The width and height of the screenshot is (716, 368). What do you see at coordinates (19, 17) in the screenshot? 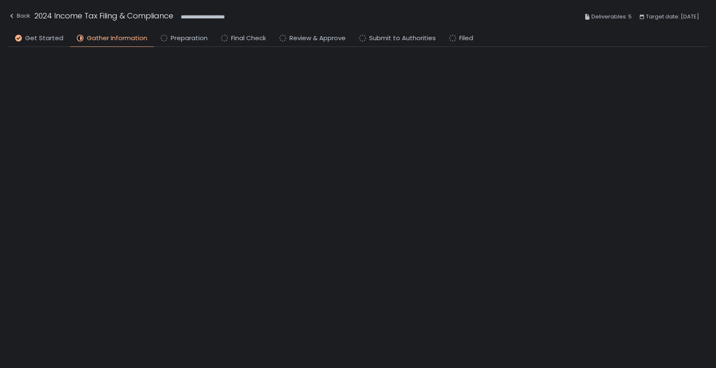
I see `button: Back` at bounding box center [19, 17].